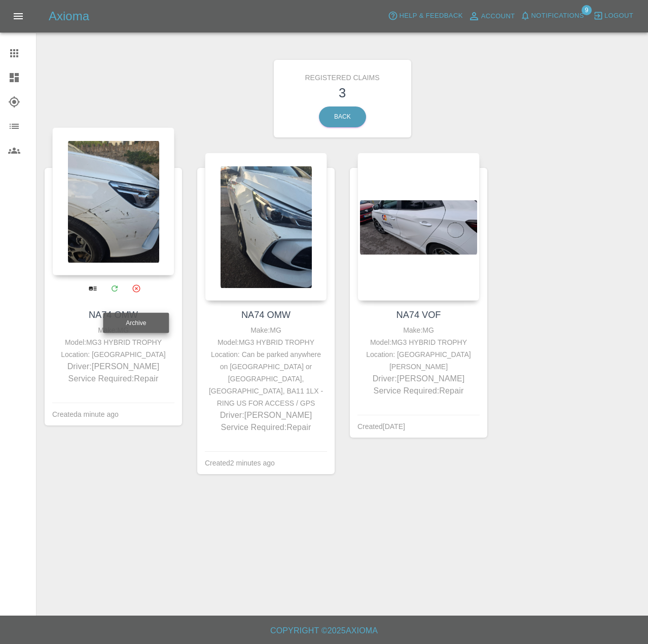  I want to click on span: Help & Feedback, so click(431, 15).